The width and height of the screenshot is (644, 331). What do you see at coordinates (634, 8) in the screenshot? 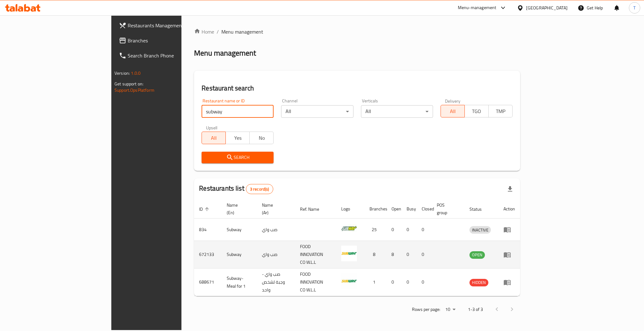
I see `span: T` at bounding box center [634, 8].